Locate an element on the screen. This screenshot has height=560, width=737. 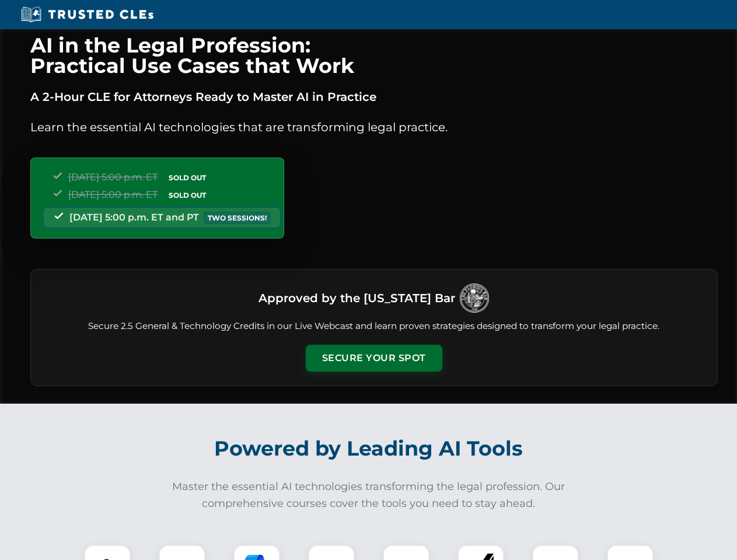
button: Secure Your Spot is located at coordinates (374, 358).